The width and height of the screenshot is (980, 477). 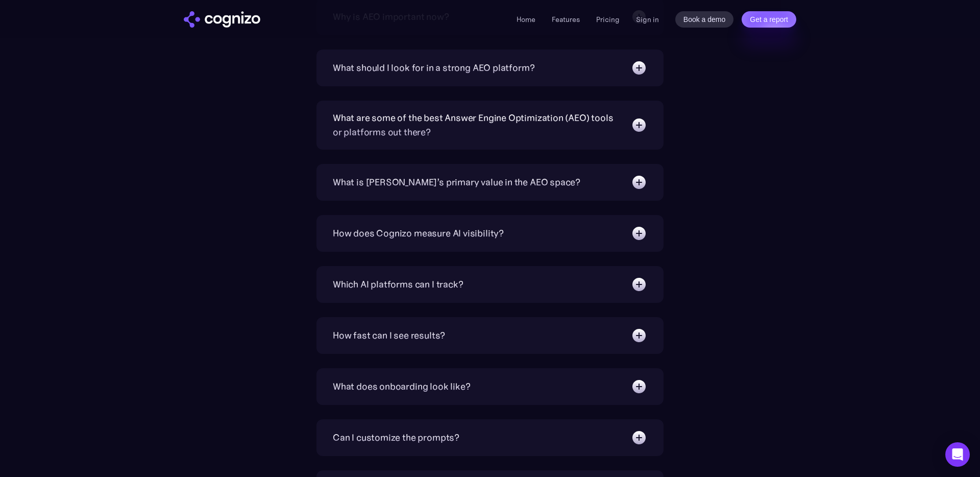 What do you see at coordinates (401, 386) in the screenshot?
I see `div: What does onboarding look like?` at bounding box center [401, 386].